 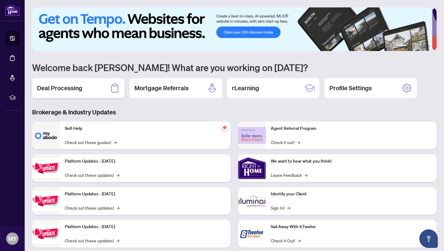 I want to click on img: Platform Updates - June 23, 2025, so click(x=46, y=233).